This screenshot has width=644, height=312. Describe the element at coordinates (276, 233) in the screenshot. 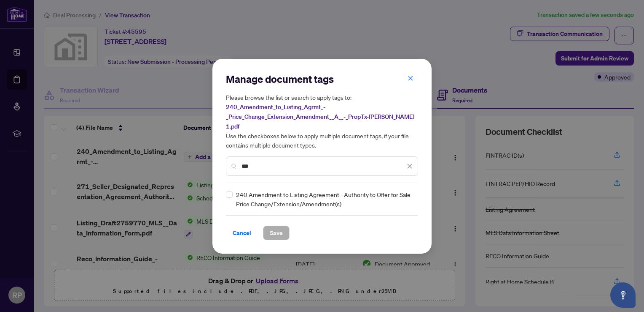

I see `button: Save` at that location.